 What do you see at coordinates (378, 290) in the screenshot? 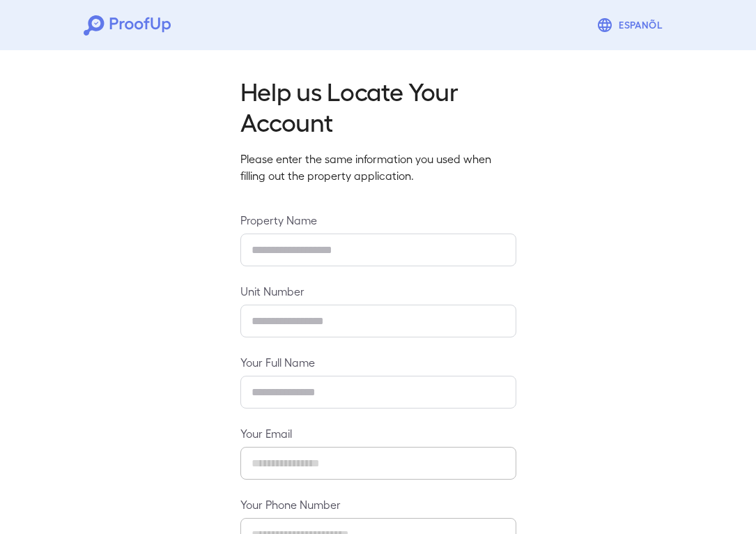
I see `label: Unit Number` at bounding box center [378, 290].